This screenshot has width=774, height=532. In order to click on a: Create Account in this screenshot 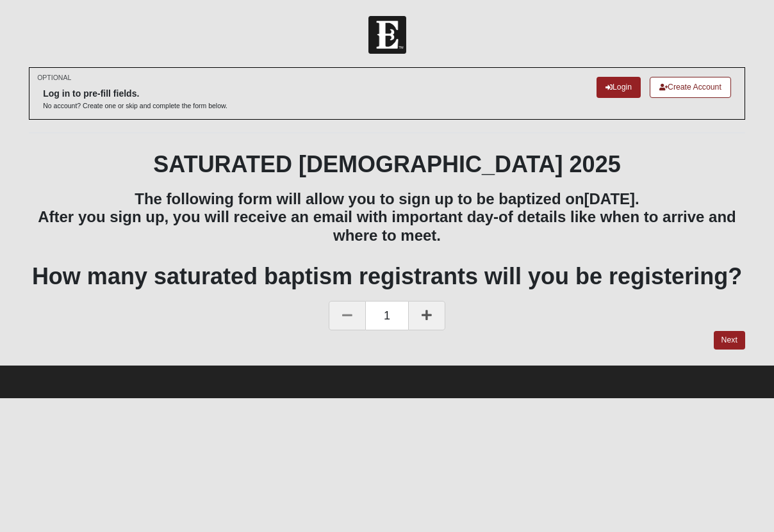, I will do `click(690, 87)`.